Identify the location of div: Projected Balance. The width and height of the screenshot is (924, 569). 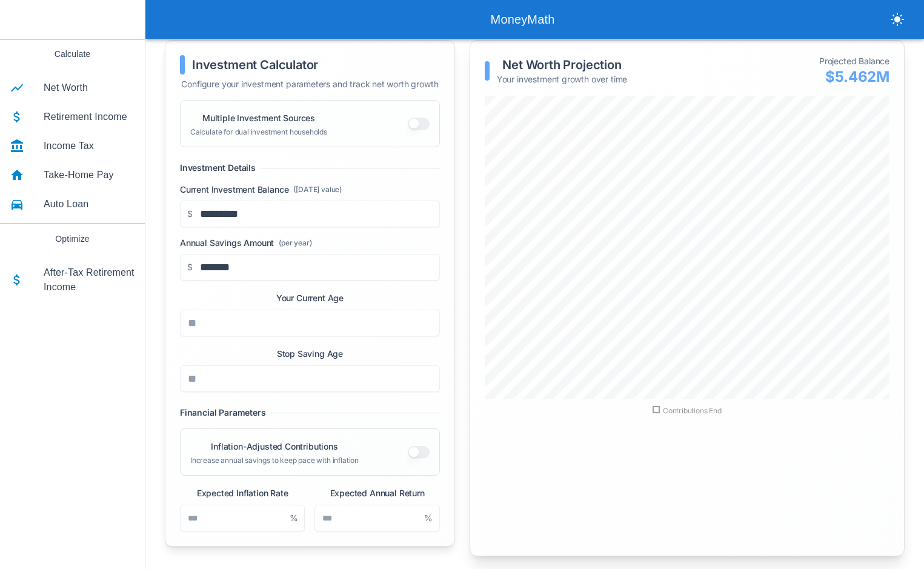
(854, 61).